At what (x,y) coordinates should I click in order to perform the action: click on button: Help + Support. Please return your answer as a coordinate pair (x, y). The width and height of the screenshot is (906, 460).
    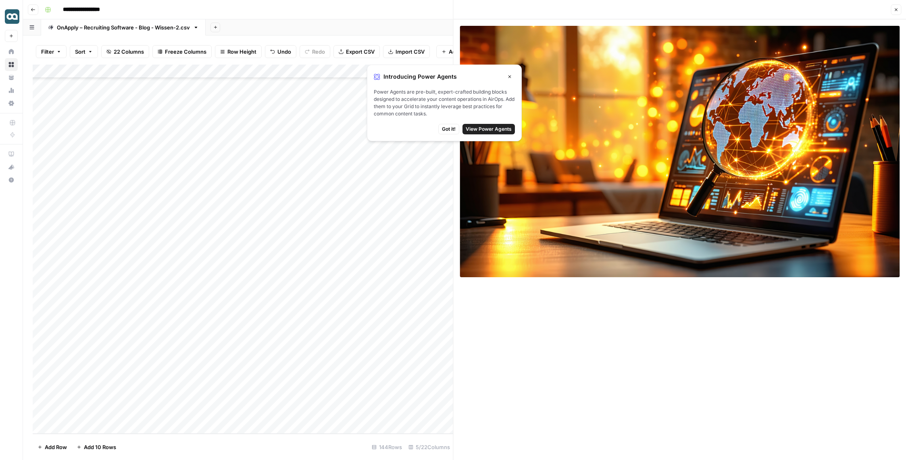
    Looking at the image, I should click on (11, 180).